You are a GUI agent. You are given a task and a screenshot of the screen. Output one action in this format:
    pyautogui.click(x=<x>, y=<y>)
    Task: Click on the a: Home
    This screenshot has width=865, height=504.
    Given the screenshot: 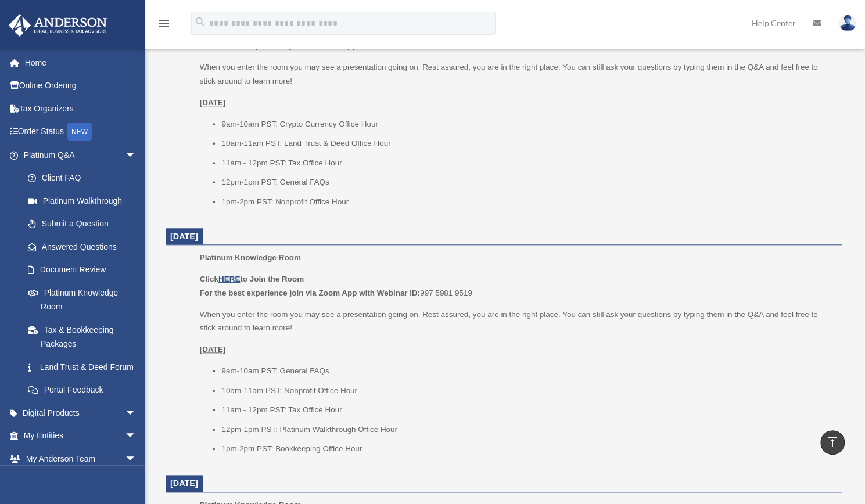 What is the action you would take?
    pyautogui.click(x=80, y=63)
    